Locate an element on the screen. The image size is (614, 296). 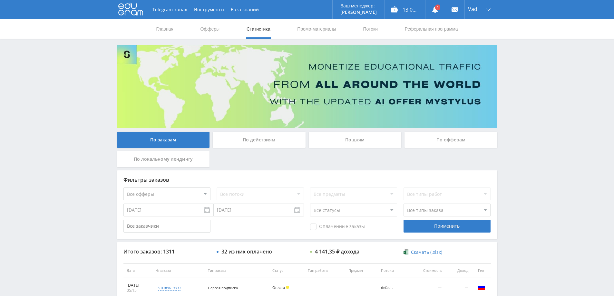
img: Banner is located at coordinates (307, 87).